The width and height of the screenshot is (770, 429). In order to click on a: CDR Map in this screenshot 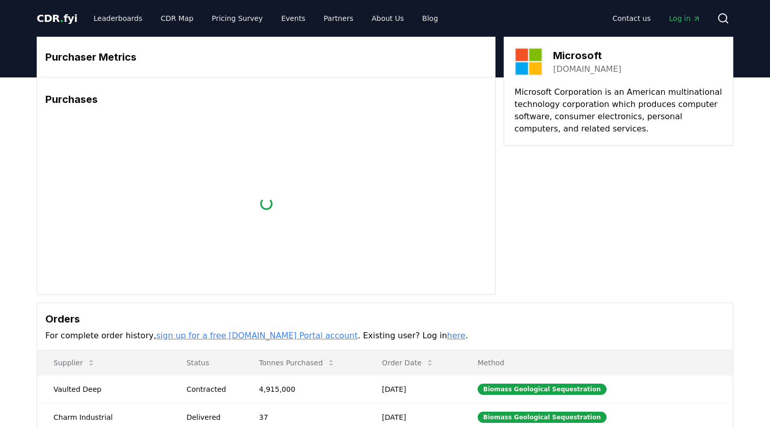, I will do `click(177, 18)`.